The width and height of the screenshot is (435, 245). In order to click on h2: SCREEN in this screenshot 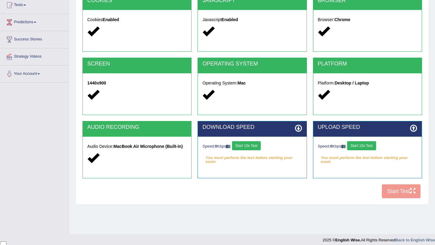, I will do `click(137, 64)`.